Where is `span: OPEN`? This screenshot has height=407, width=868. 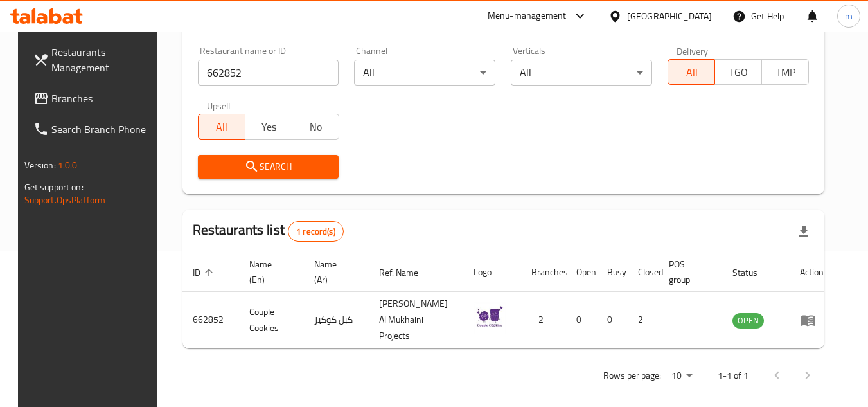 span: OPEN is located at coordinates (748, 320).